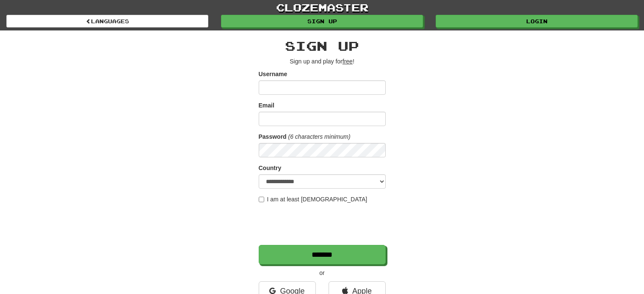 The image size is (644, 294). Describe the element at coordinates (322, 61) in the screenshot. I see `p: Sign up and play for !` at that location.